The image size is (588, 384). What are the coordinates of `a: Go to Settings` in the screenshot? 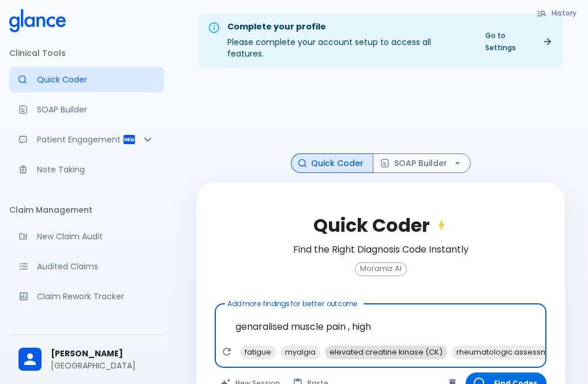 It's located at (518, 41).